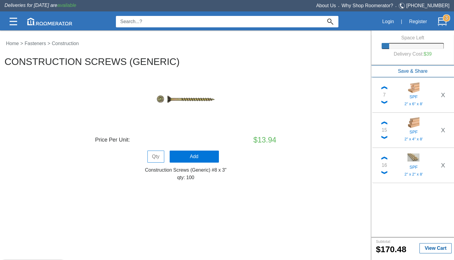  What do you see at coordinates (35, 43) in the screenshot?
I see `a: Fasteners` at bounding box center [35, 43].